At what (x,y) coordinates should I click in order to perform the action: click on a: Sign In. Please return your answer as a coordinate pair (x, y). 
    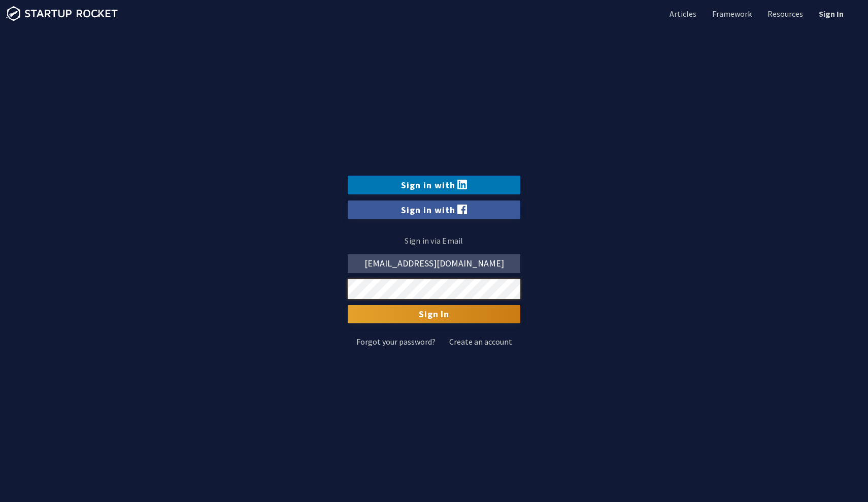
    Looking at the image, I should click on (830, 14).